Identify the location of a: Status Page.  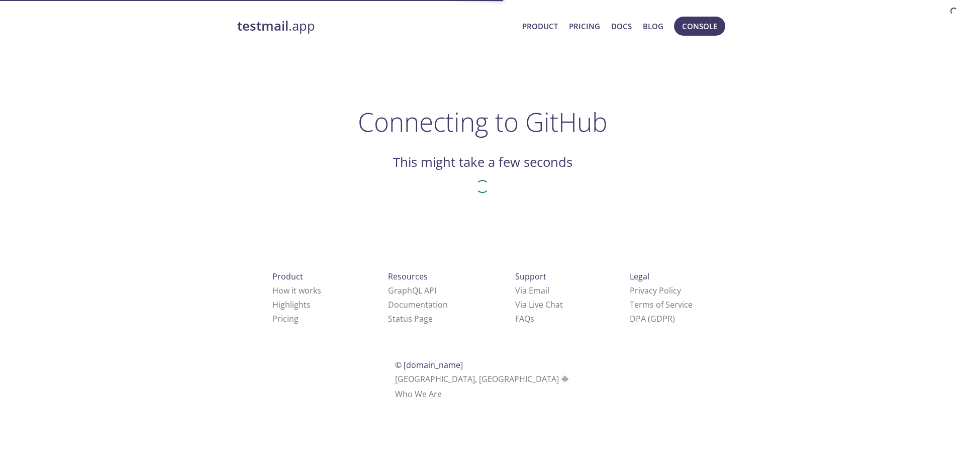
(410, 319).